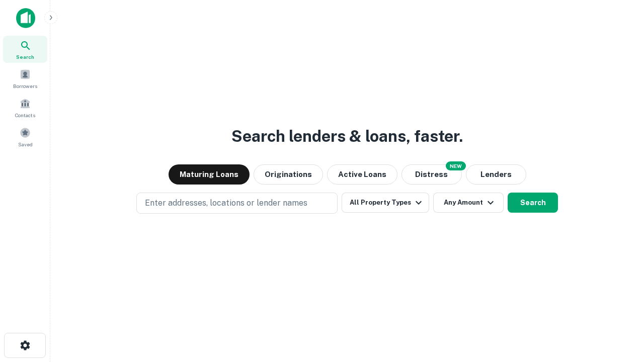 This screenshot has height=362, width=644. I want to click on a: Contacts, so click(25, 108).